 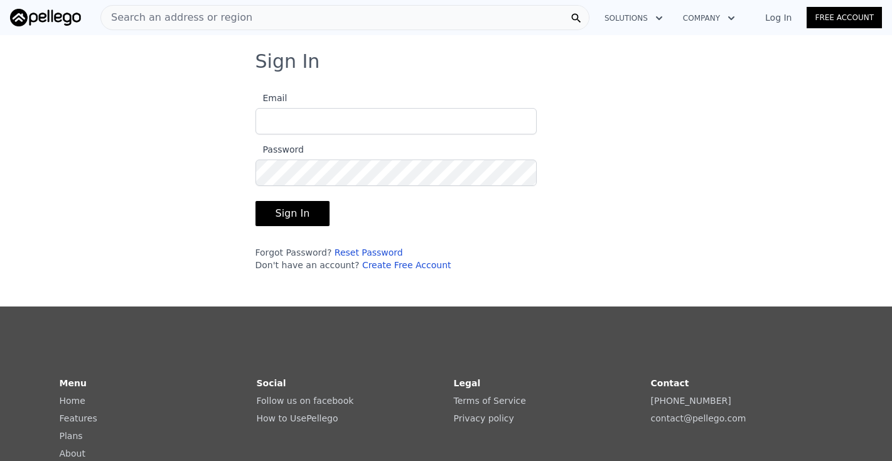 I want to click on a: Create Free Account, so click(x=407, y=265).